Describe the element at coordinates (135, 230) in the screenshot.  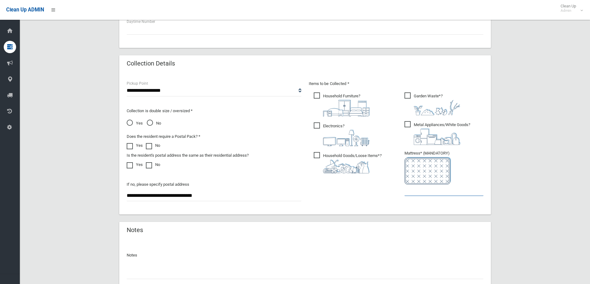
I see `header: Notes` at that location.